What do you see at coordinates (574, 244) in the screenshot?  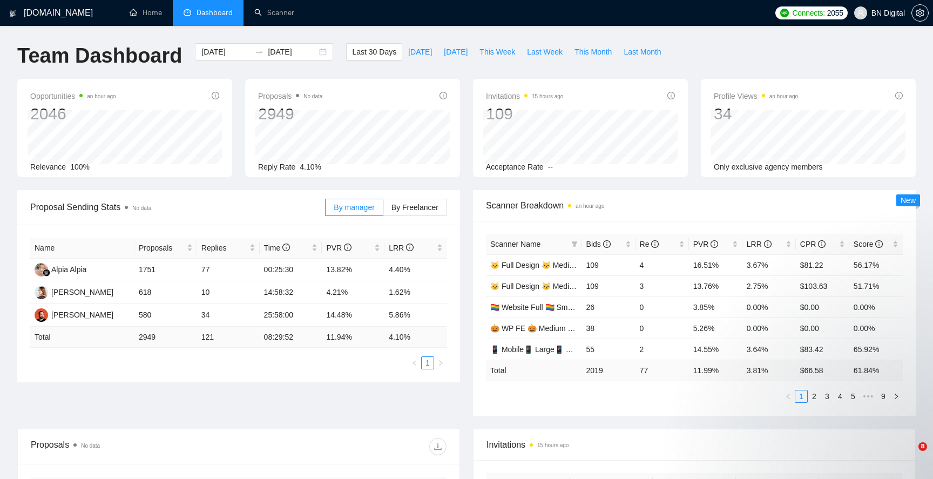 I see `span: filter` at bounding box center [574, 244].